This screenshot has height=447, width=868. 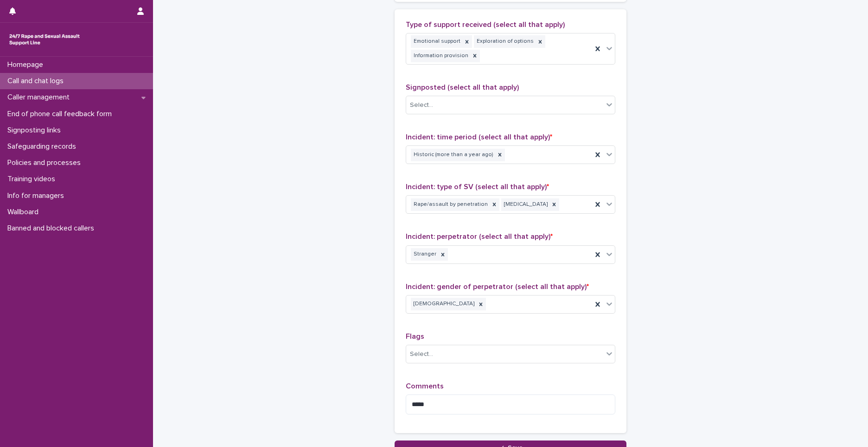 What do you see at coordinates (436, 41) in the screenshot?
I see `div: Emotional support` at bounding box center [436, 41].